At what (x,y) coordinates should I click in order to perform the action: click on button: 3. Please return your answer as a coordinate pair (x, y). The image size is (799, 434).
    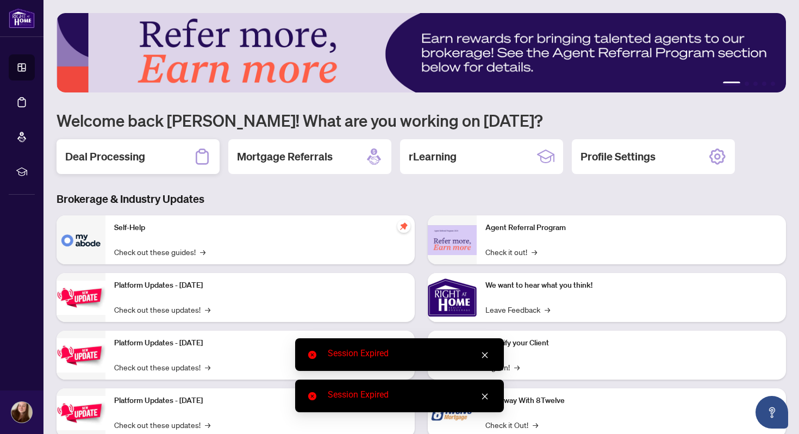
    Looking at the image, I should click on (755, 84).